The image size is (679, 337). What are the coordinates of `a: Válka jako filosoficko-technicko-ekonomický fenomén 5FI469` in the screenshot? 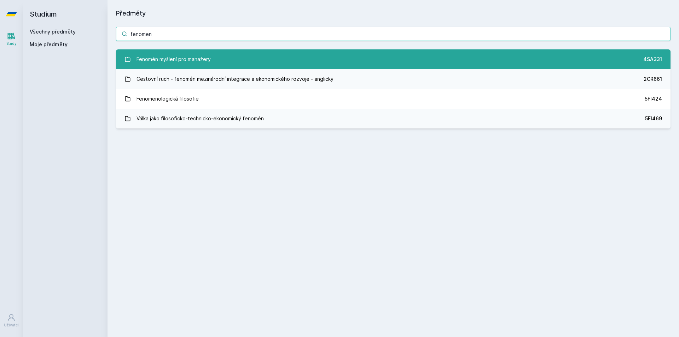 It's located at (393, 119).